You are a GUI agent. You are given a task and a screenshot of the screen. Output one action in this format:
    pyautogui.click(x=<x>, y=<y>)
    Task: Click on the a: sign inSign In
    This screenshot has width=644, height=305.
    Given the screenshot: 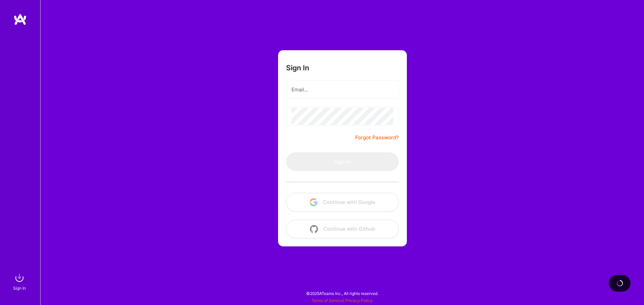 What is the action you would take?
    pyautogui.click(x=20, y=281)
    